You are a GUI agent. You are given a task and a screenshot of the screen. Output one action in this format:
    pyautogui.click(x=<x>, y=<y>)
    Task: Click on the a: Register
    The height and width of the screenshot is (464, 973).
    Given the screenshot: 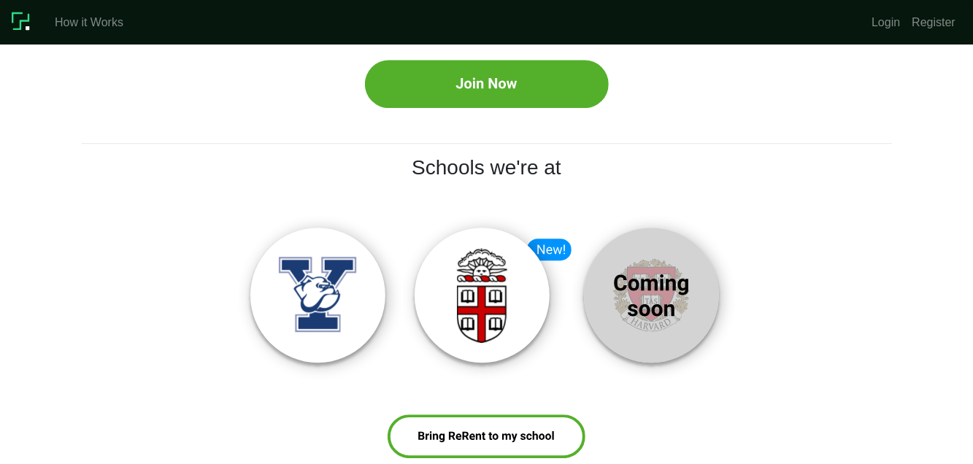 What is the action you would take?
    pyautogui.click(x=933, y=23)
    